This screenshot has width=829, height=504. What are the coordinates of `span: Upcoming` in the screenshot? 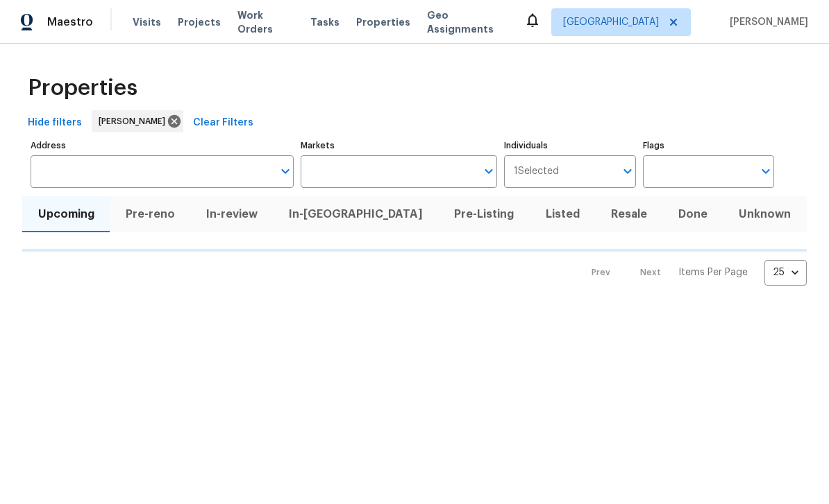 It's located at (66, 214).